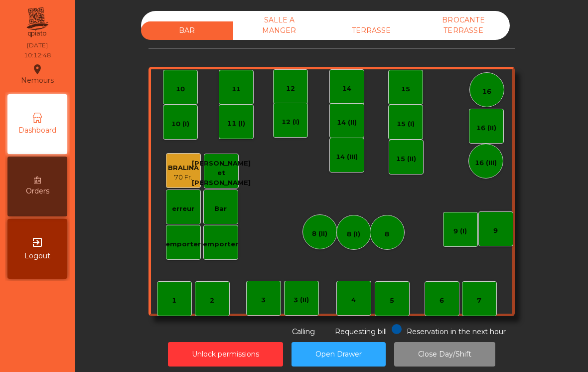 Image resolution: width=588 pixels, height=372 pixels. What do you see at coordinates (495, 231) in the screenshot?
I see `div: 9` at bounding box center [495, 231].